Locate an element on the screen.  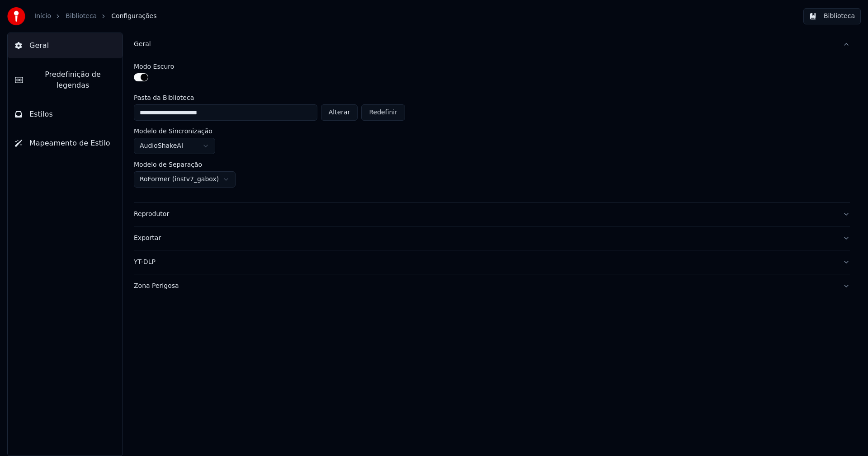
div: Exportar is located at coordinates (484, 238).